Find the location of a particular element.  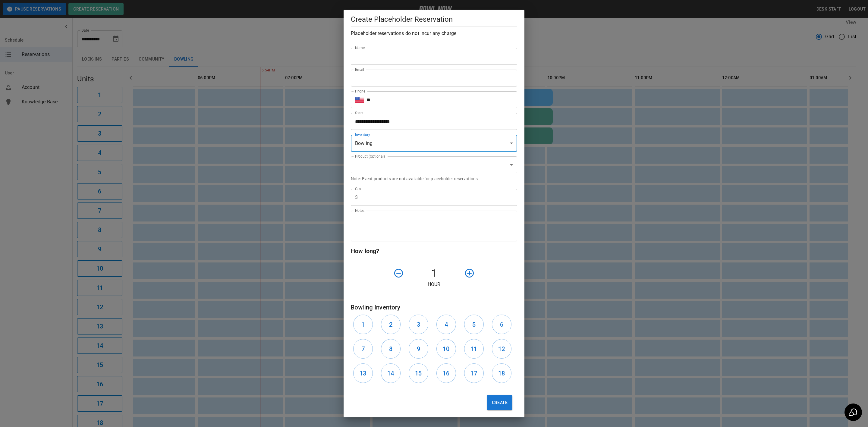

h6: 11 is located at coordinates (474, 349).